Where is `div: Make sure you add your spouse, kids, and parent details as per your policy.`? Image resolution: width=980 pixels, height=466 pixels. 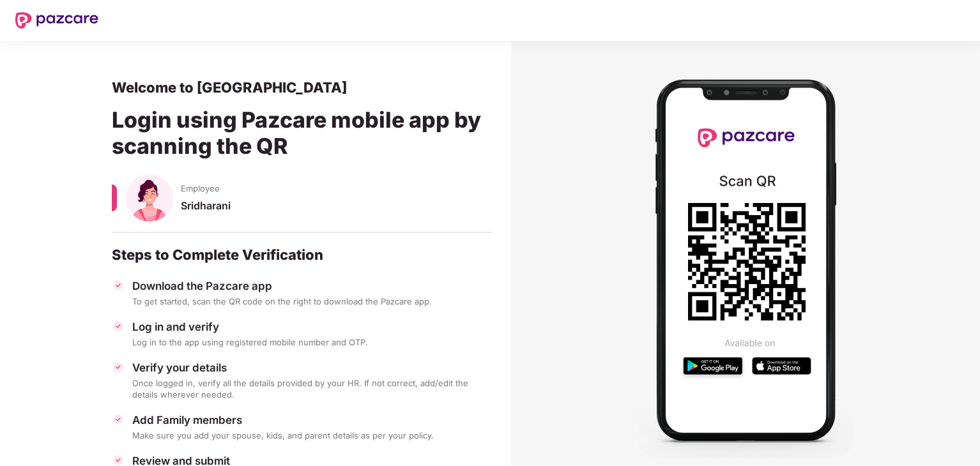
div: Make sure you add your spouse, kids, and parent details as per your policy. is located at coordinates (312, 436).